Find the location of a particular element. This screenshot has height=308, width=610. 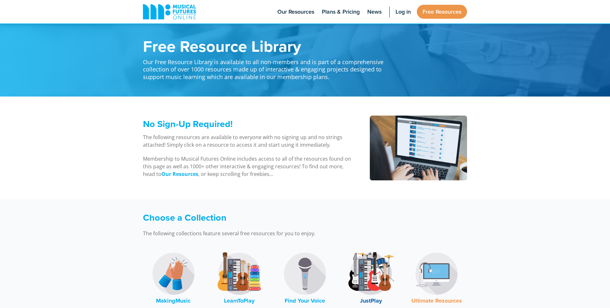

h1: Free Resource Library is located at coordinates (267, 46).